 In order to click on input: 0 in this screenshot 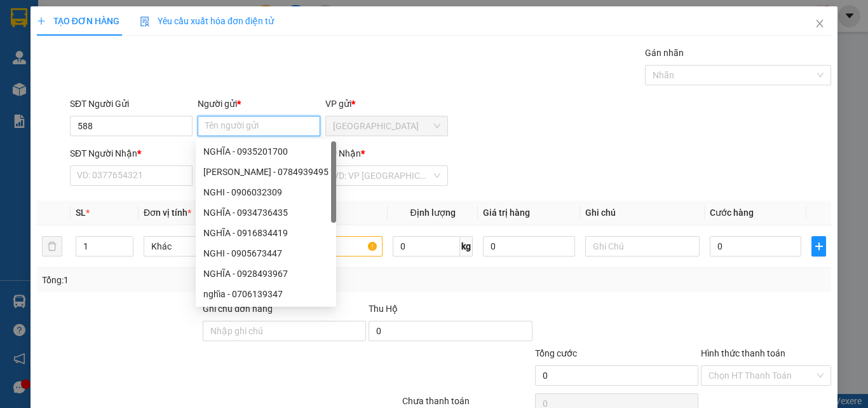, I will do `click(528, 246)`.